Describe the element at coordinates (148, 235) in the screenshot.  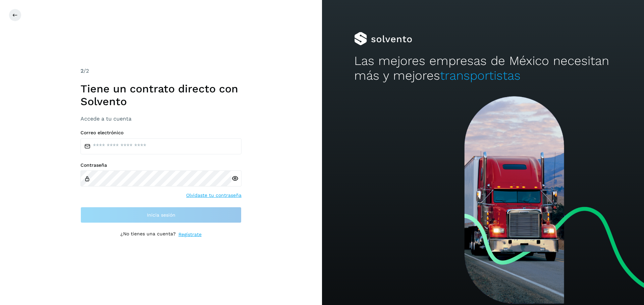
I see `p: ¿No tienes una cuenta?` at that location.